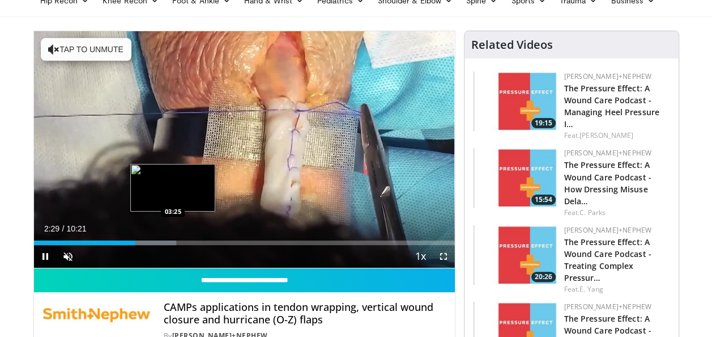  I want to click on h4: CAMPs applications in tendon wrapping, vertical wound closure and hurricane (O-Z) flaps, so click(305, 313).